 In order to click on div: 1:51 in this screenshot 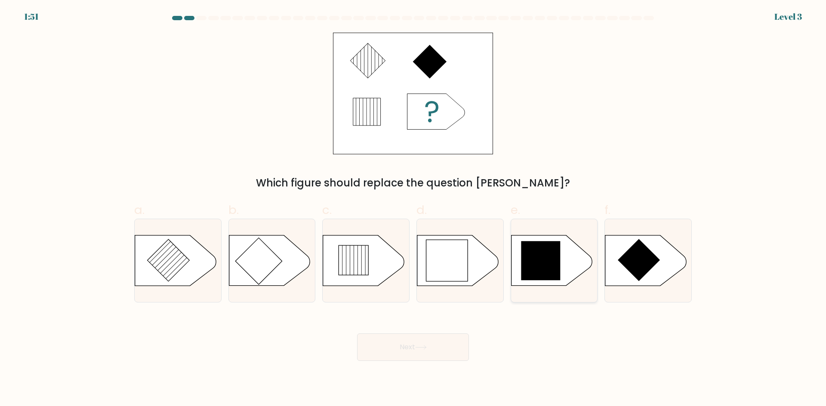, I will do `click(31, 17)`.